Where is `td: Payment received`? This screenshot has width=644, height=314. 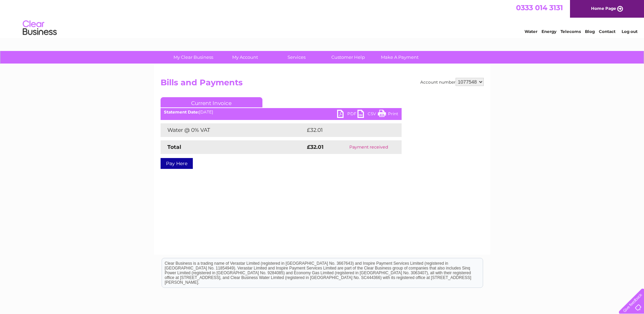
td: Payment received is located at coordinates (369, 148).